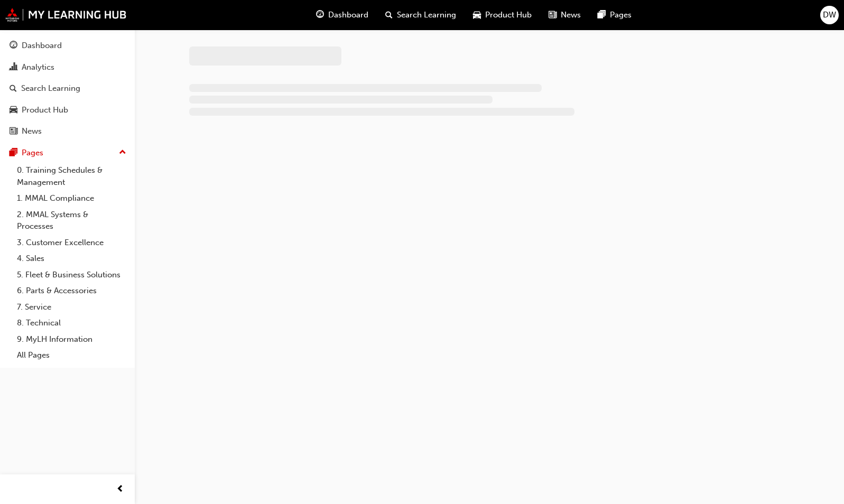 This screenshot has width=844, height=504. What do you see at coordinates (67, 45) in the screenshot?
I see `a: Dashboard` at bounding box center [67, 45].